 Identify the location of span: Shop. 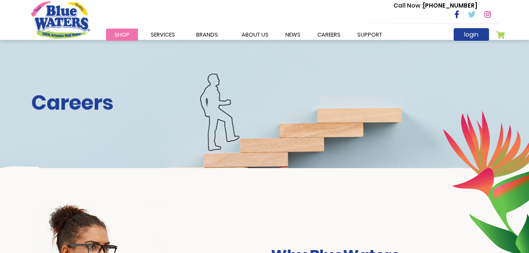
(122, 34).